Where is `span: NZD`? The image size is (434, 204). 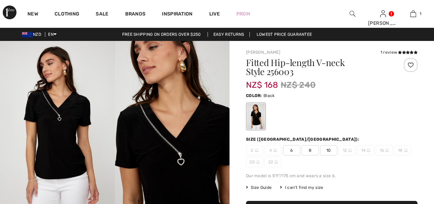 span: NZD is located at coordinates (33, 34).